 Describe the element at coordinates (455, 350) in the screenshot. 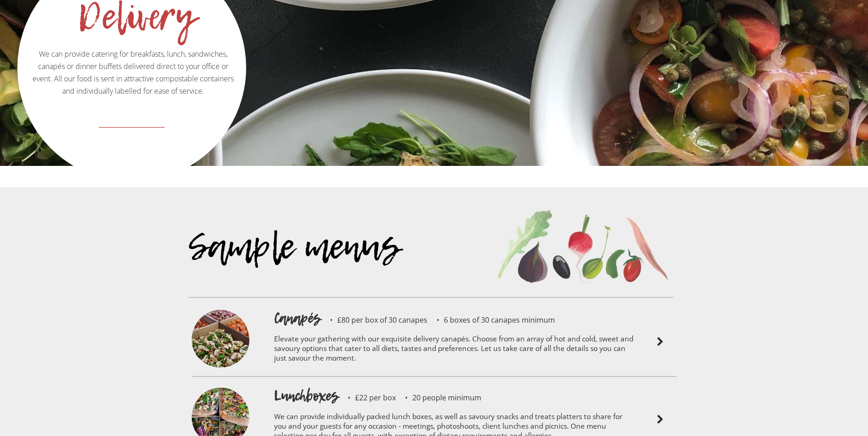

I see `p: Elevate your gathering with our exquisite delivery canapés. Choose from an array of hot and cold,...` at that location.